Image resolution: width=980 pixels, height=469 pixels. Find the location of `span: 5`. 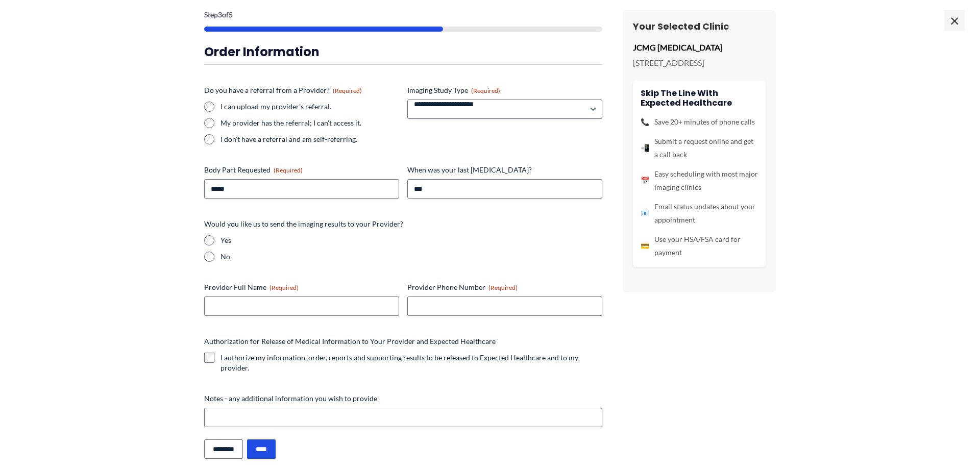

span: 5 is located at coordinates (230, 14).